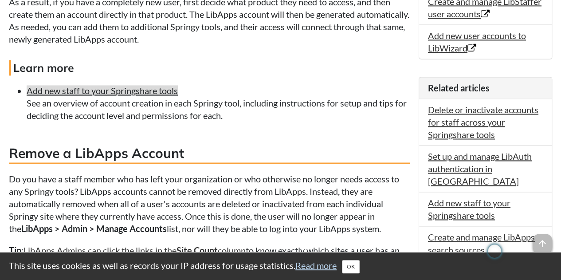 Image resolution: width=561 pixels, height=280 pixels. What do you see at coordinates (209, 256) in the screenshot?
I see `p: : to know exactly which sites a user has an account in that needs to be removed.` at bounding box center [209, 256].